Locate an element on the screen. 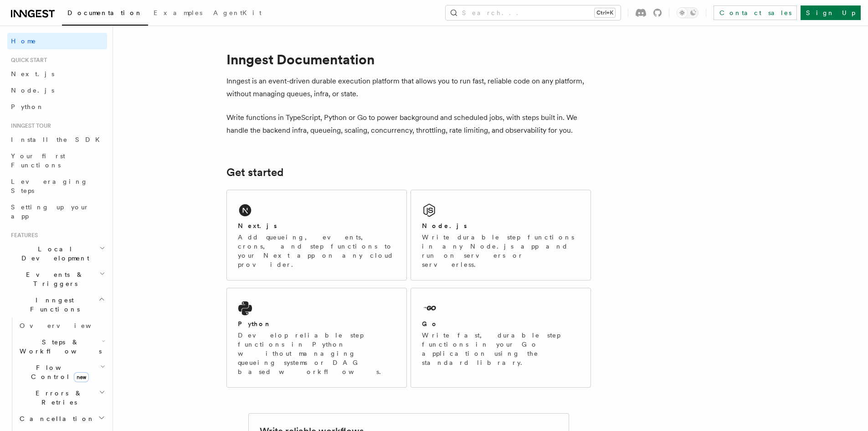  p: Add queueing, events, crons, and step functions to your Next app on any cloud provider. is located at coordinates (317, 250).